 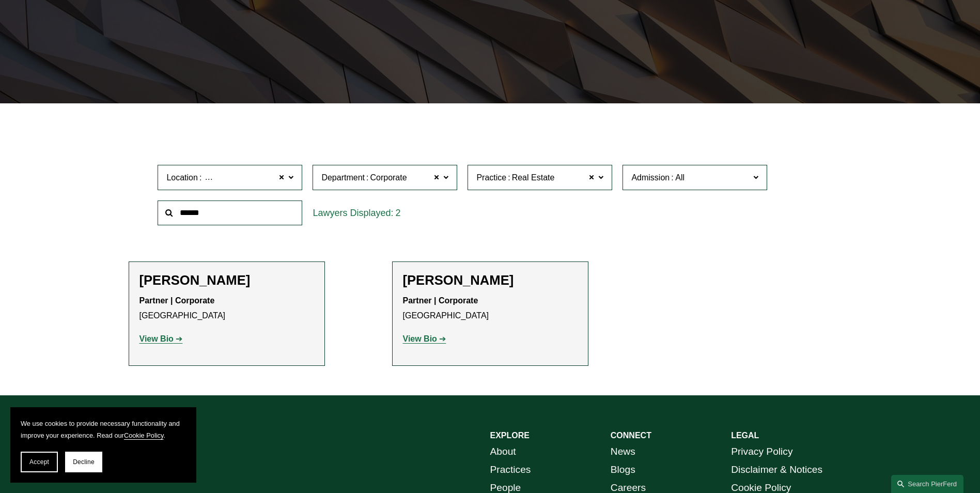 What do you see at coordinates (533, 178) in the screenshot?
I see `span: Real Estate` at bounding box center [533, 178].